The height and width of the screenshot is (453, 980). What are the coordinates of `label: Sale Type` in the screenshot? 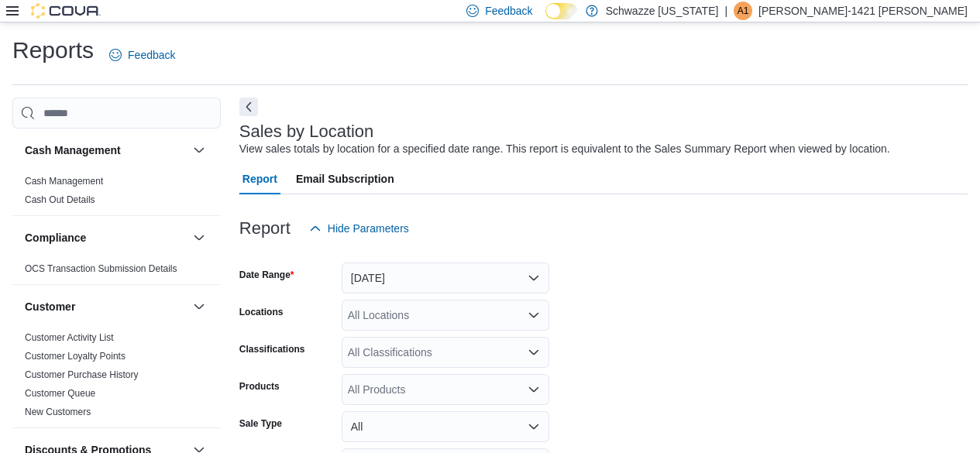 It's located at (260, 424).